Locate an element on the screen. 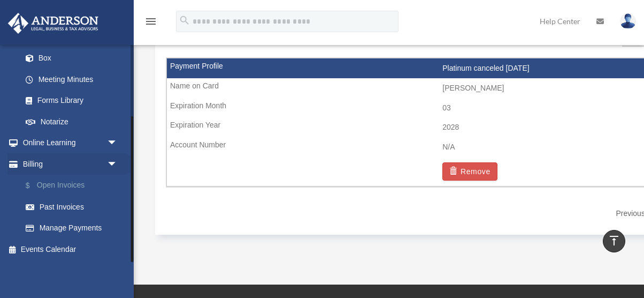  img: User Pic is located at coordinates (628, 21).